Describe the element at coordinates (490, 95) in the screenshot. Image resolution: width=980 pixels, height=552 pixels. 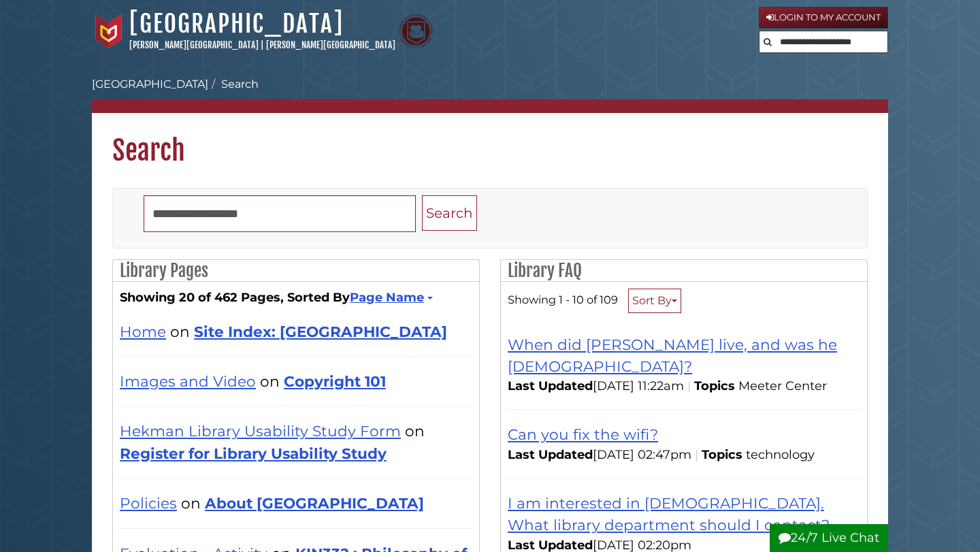
I see `nav: breadcrumb` at that location.